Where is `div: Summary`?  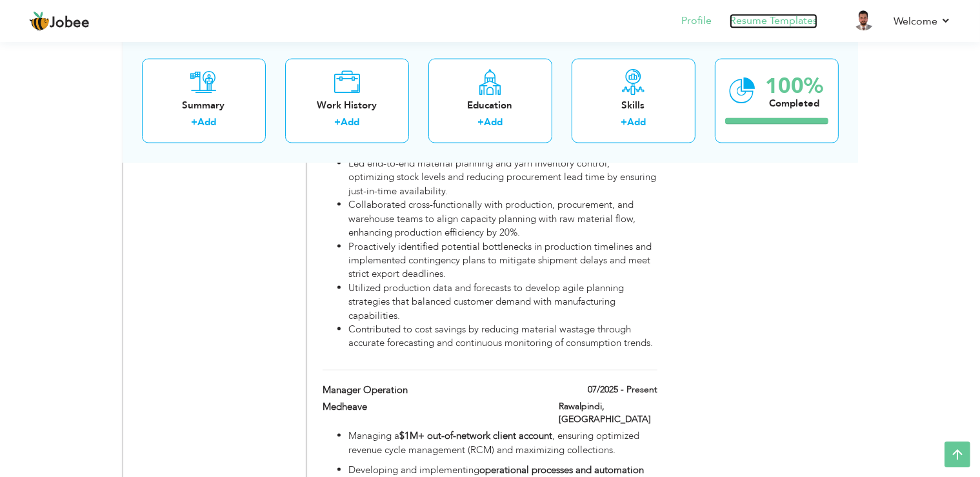 div: Summary is located at coordinates (204, 105).